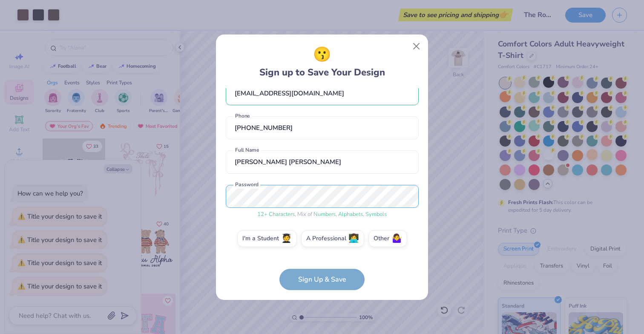 The image size is (644, 334). What do you see at coordinates (351, 214) in the screenshot?
I see `span: Alphabets` at bounding box center [351, 214].